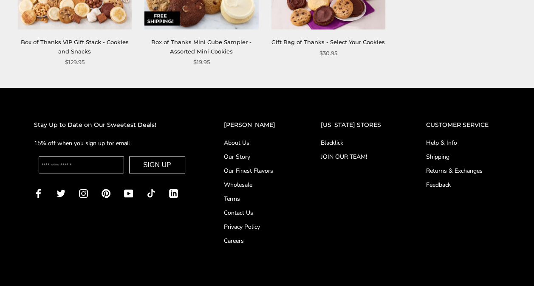 The image size is (534, 286). What do you see at coordinates (463, 170) in the screenshot?
I see `a: Returns & Exchanges` at bounding box center [463, 170].